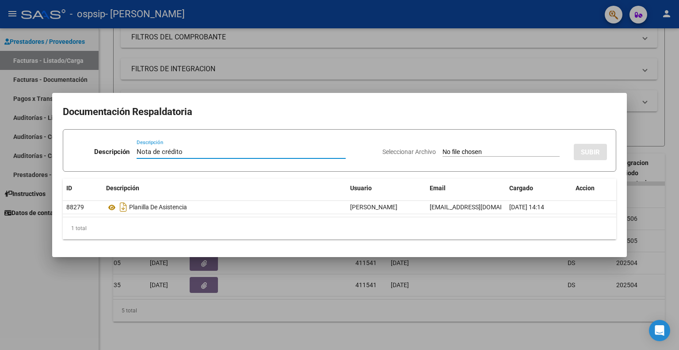 Image resolution: width=679 pixels, height=350 pixels. I want to click on datatable-header-cell: Usuario, so click(387, 188).